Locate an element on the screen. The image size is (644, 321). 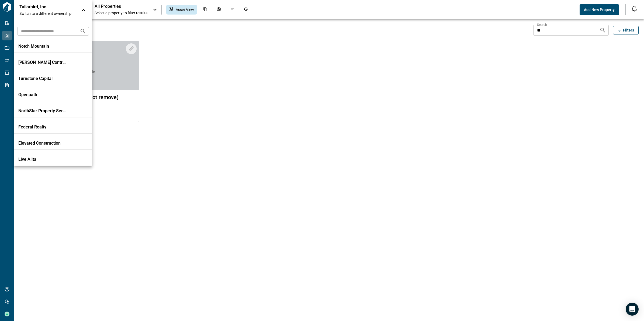
p: NorthStar Property Services is located at coordinates (43, 111).